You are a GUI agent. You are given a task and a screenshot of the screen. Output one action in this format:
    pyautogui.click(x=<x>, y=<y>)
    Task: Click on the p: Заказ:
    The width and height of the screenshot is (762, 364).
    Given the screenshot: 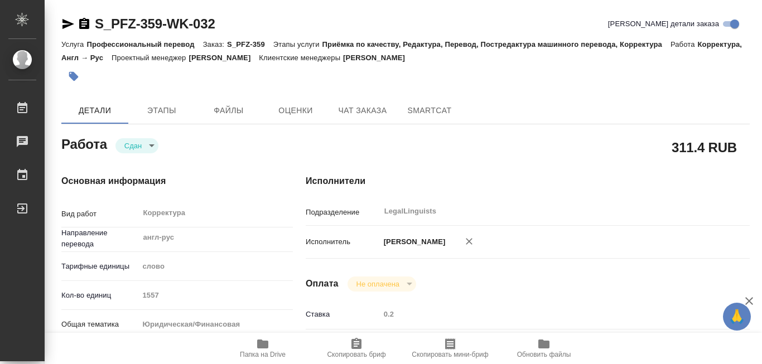 What is the action you would take?
    pyautogui.click(x=215, y=44)
    